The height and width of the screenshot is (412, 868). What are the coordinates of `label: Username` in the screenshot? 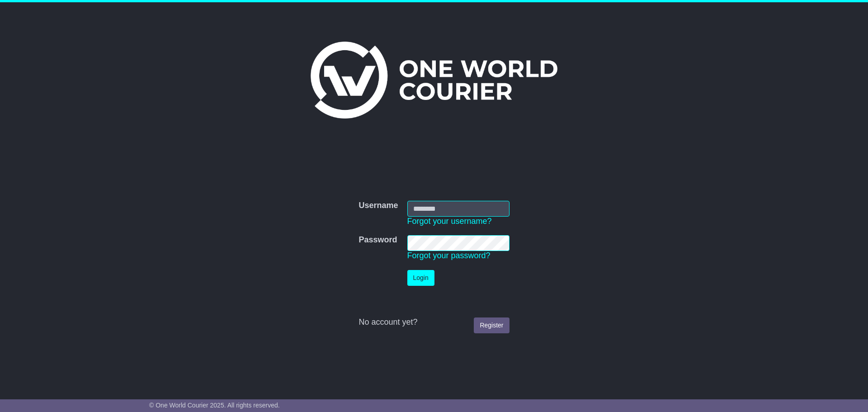 It's located at (378, 206).